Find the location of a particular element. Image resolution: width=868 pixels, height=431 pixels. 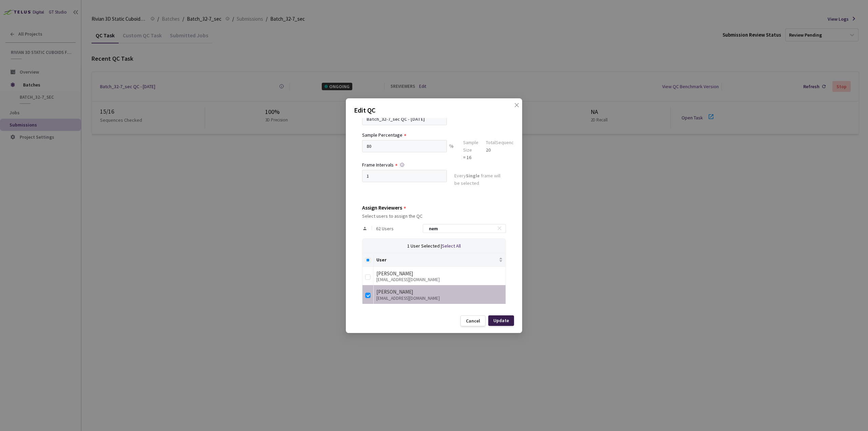

button: Close is located at coordinates (513, 108).